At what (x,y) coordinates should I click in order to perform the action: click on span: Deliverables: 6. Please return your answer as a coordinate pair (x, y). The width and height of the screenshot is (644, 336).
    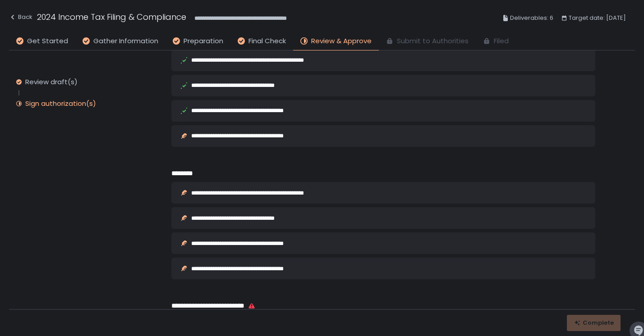
    Looking at the image, I should click on (531, 18).